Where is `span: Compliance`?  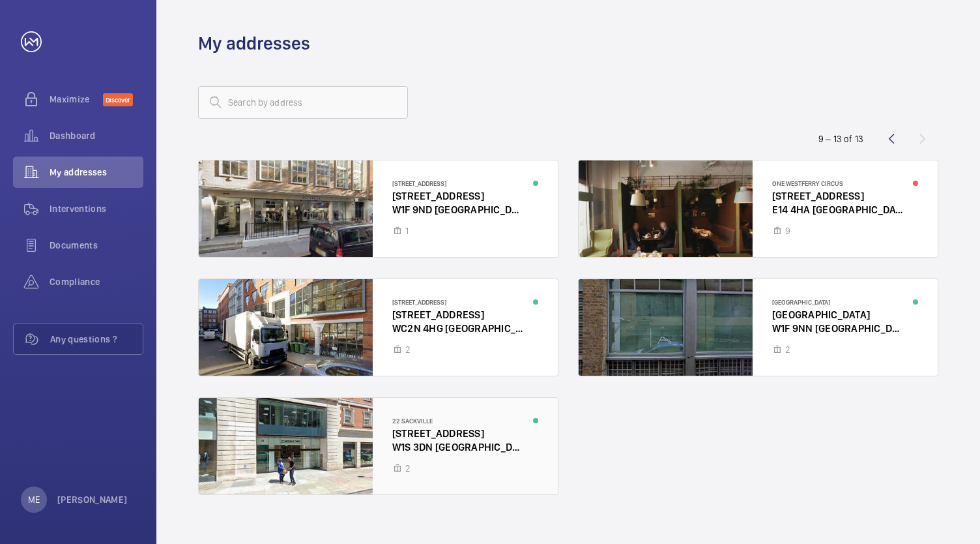
span: Compliance is located at coordinates (96, 282).